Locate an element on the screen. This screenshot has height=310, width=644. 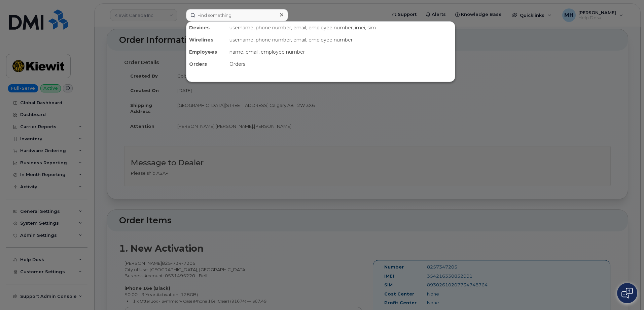
div: username, phone number, email, employee number, imei, sim is located at coordinates (341, 28).